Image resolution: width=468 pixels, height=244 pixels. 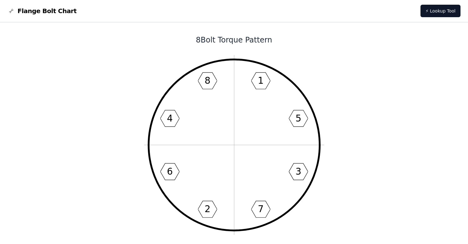 What do you see at coordinates (207, 209) in the screenshot?
I see `text: 2` at bounding box center [207, 209].